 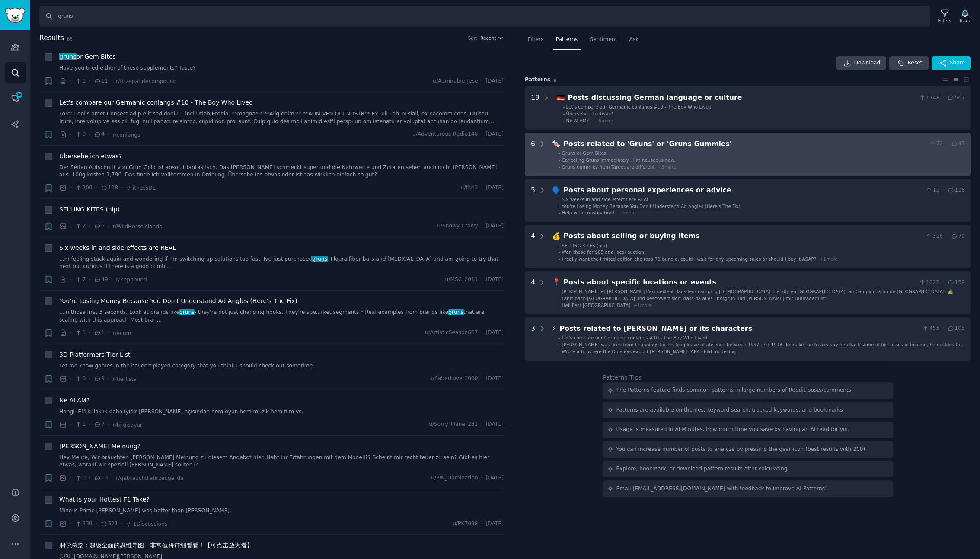 I want to click on span: r/tirzepatidecompound, so click(x=146, y=81).